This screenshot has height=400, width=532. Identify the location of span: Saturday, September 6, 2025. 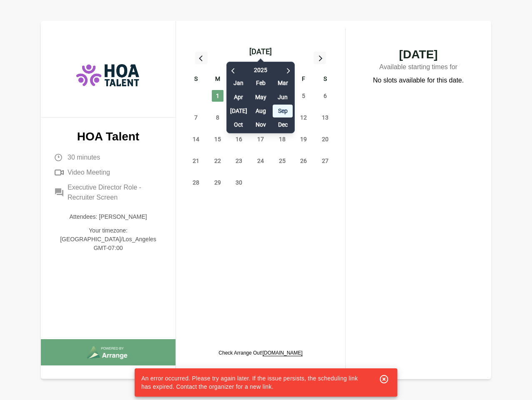
(325, 96).